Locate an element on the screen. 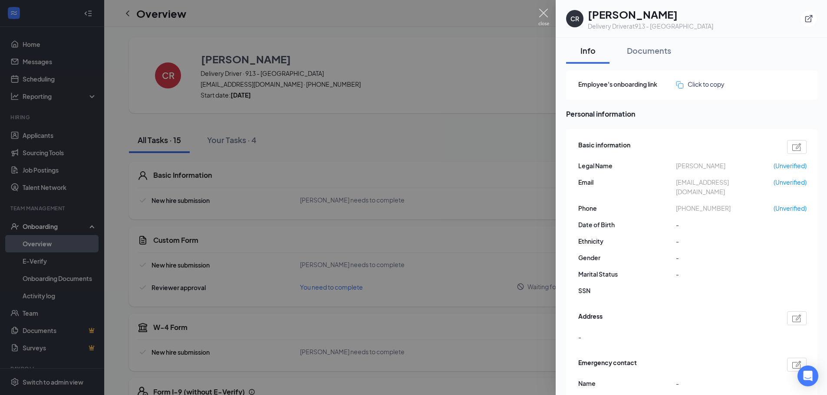 Image resolution: width=827 pixels, height=395 pixels. div: Open Intercom Messenger is located at coordinates (808, 376).